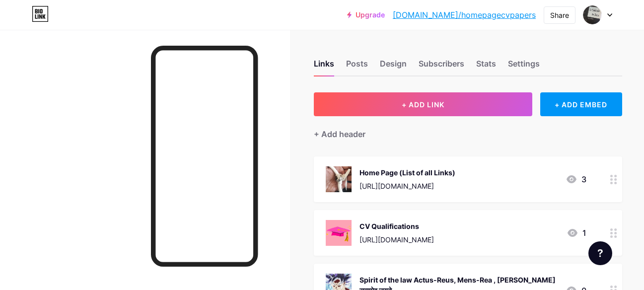  I want to click on div: 3, so click(575, 180).